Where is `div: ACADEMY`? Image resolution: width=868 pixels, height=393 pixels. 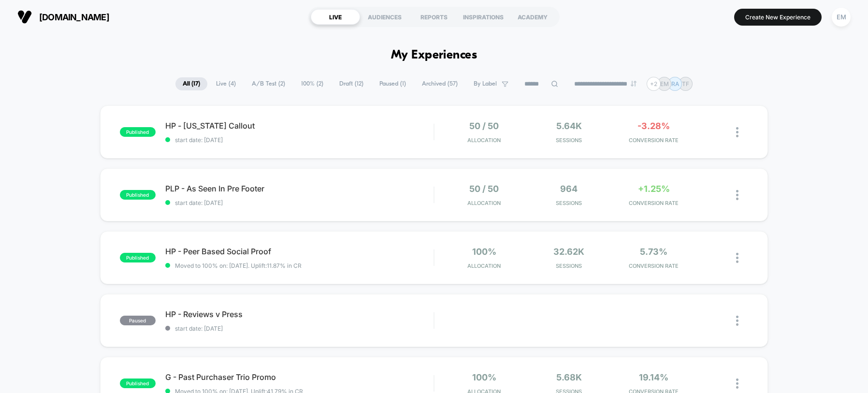
div: ACADEMY is located at coordinates (532, 17).